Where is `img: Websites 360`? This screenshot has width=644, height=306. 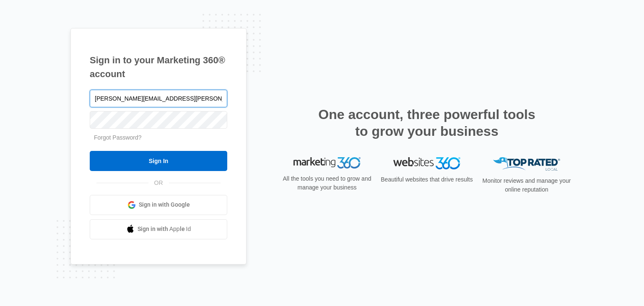 img: Websites 360 is located at coordinates (427, 163).